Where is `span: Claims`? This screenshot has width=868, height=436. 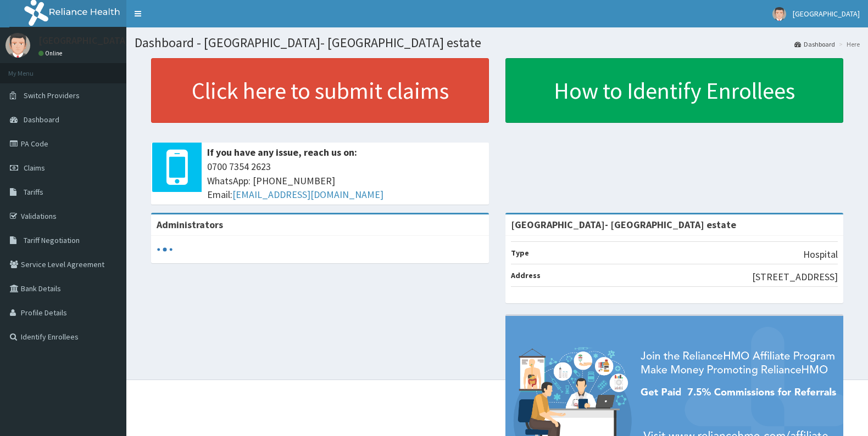 span: Claims is located at coordinates (34, 168).